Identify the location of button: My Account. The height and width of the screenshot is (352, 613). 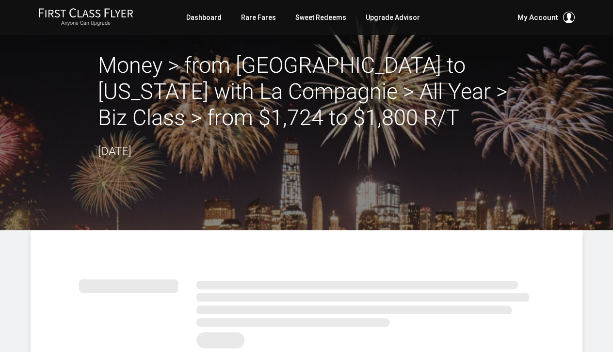
(546, 17).